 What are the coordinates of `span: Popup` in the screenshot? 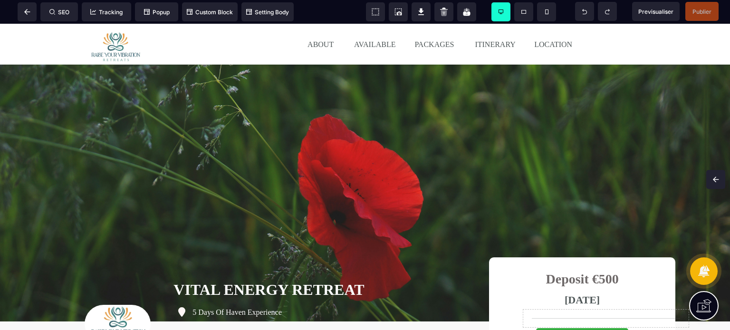 It's located at (157, 12).